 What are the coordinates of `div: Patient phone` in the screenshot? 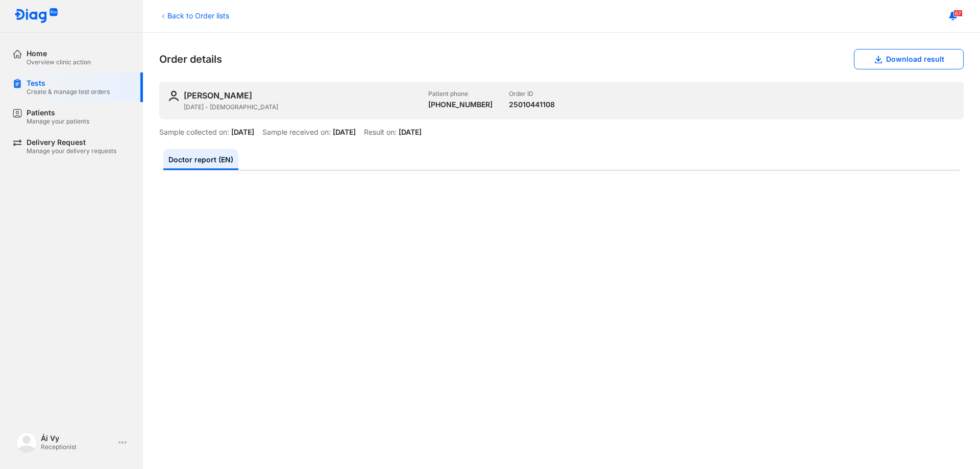 It's located at (461, 94).